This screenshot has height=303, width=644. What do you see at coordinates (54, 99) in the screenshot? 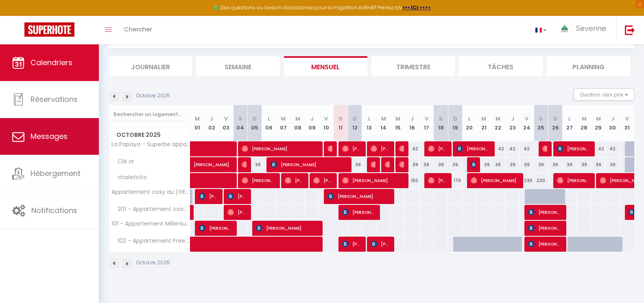
I see `span: Réservations` at bounding box center [54, 99].